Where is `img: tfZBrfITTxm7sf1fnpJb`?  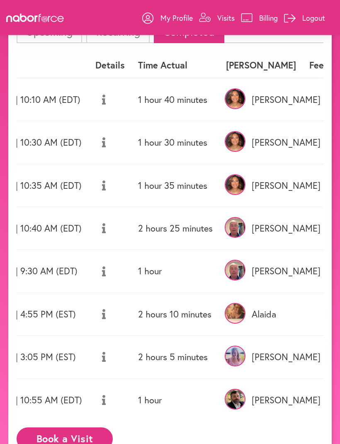 img: tfZBrfITTxm7sf1fnpJb is located at coordinates (235, 356).